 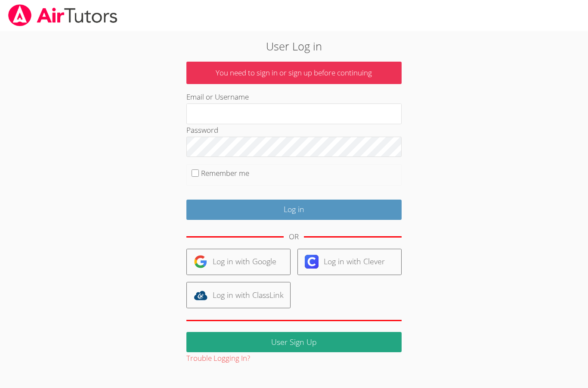 I want to click on label: Email or Username, so click(x=217, y=97).